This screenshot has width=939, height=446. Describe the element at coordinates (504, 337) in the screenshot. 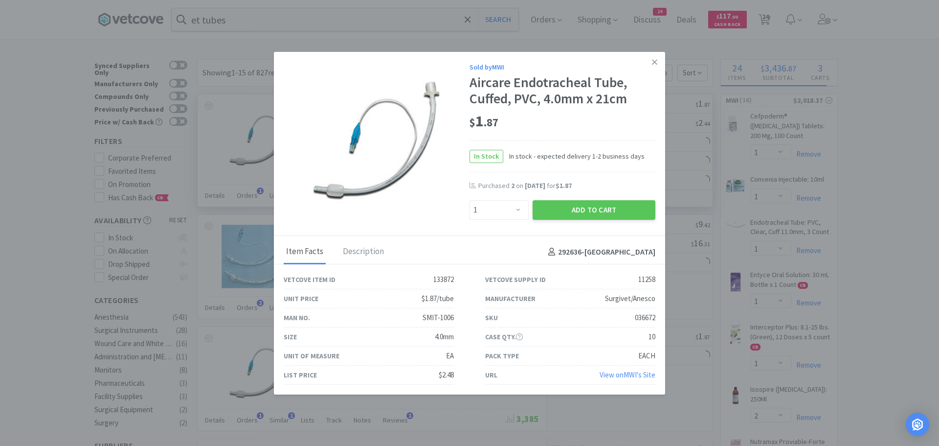

I see `div: Case Qty.` at that location.